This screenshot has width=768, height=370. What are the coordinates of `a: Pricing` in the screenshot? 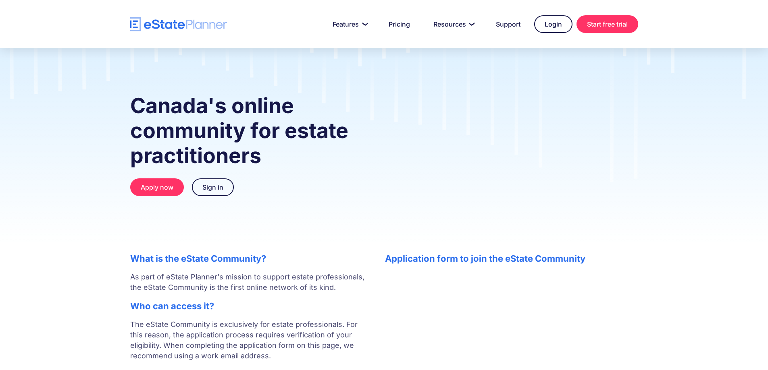 It's located at (399, 24).